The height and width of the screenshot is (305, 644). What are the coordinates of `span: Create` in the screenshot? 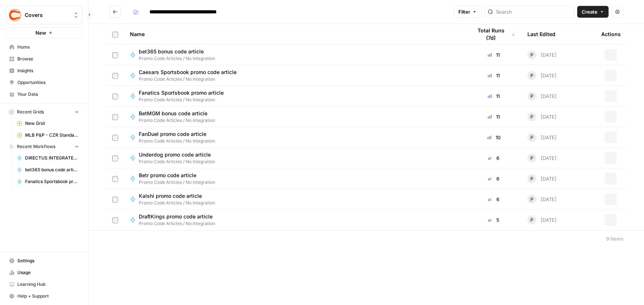 It's located at (589, 12).